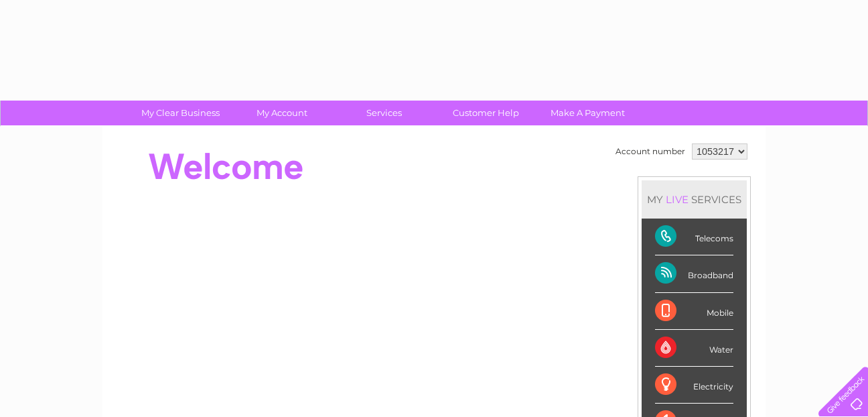  I want to click on a: Services, so click(384, 112).